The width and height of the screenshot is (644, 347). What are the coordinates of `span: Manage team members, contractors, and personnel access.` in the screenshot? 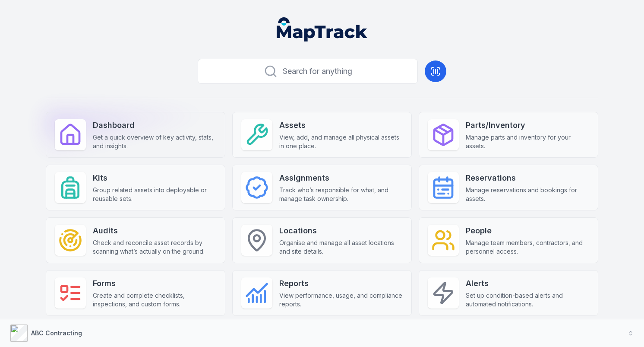 It's located at (528, 247).